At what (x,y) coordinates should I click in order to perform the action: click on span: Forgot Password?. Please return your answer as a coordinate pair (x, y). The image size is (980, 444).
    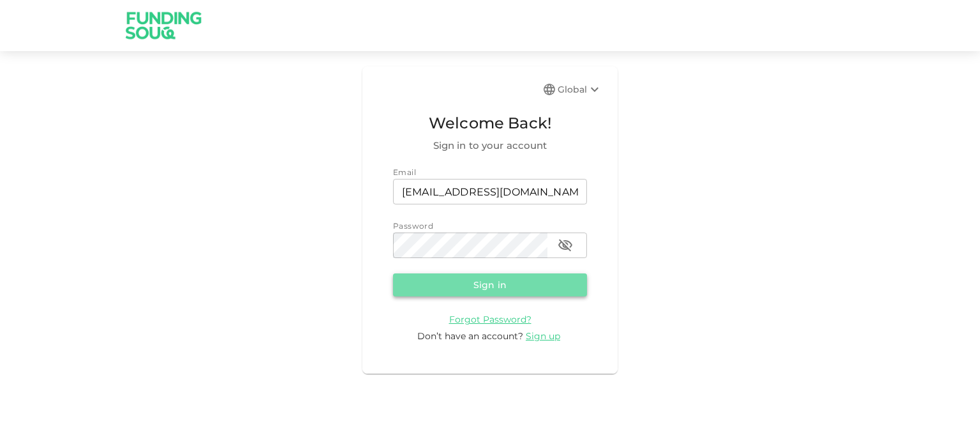
    Looking at the image, I should click on (490, 319).